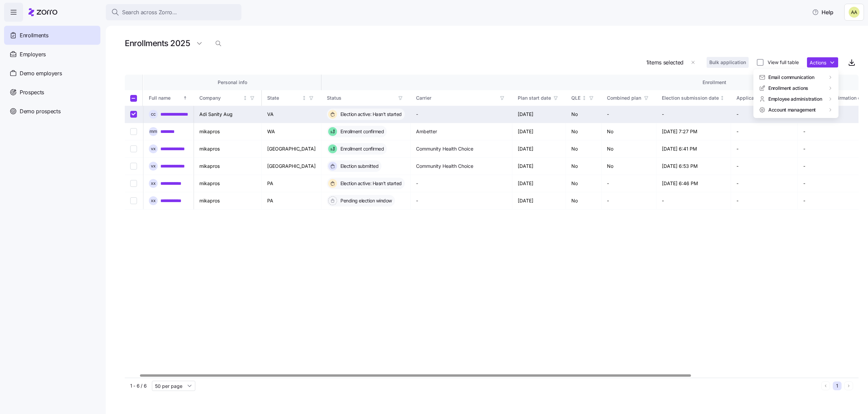  What do you see at coordinates (788, 88) in the screenshot?
I see `span: Enrollment actions` at bounding box center [788, 88].